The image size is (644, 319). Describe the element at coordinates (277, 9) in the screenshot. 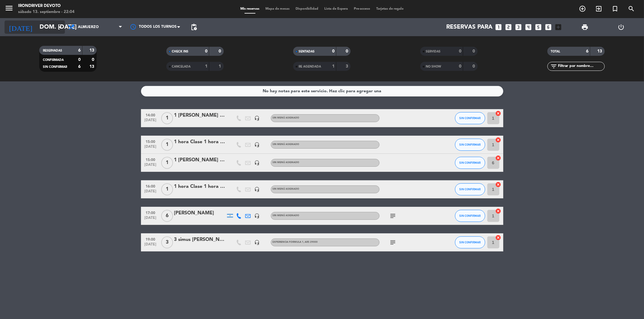

I see `span: Mapa de mesas` at that location.